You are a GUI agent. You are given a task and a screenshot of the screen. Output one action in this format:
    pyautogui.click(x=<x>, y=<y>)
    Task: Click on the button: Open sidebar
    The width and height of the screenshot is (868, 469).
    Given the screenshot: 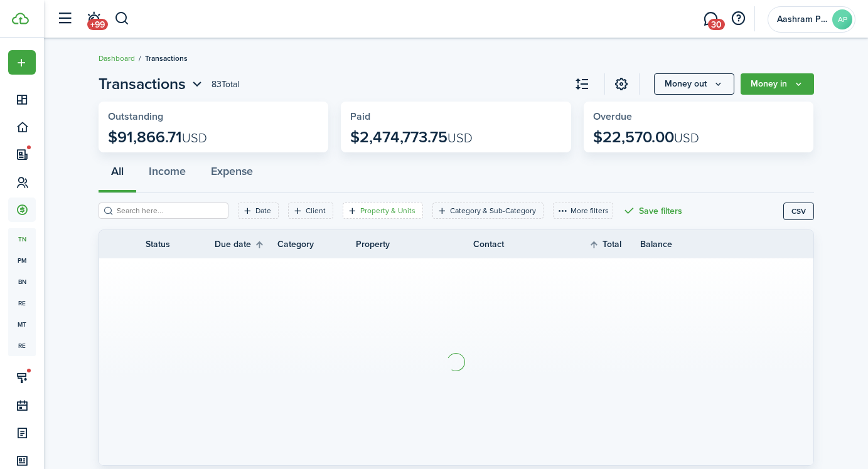 What is the action you would take?
    pyautogui.click(x=64, y=19)
    